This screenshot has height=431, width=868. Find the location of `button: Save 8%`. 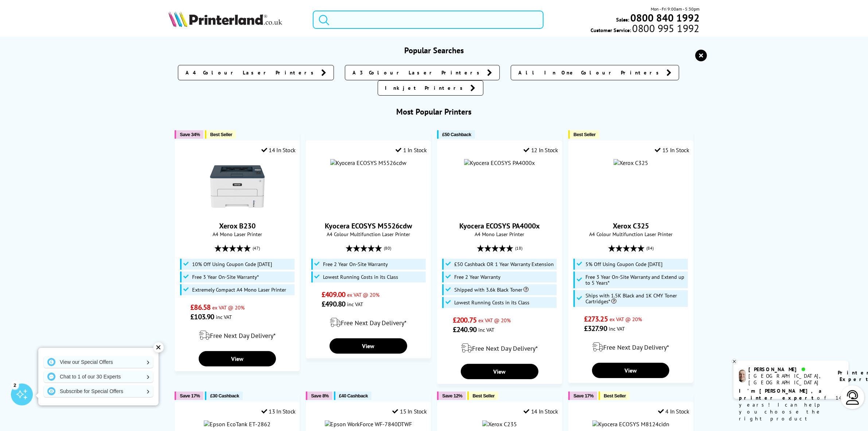

button: Save 8% is located at coordinates (319, 396).